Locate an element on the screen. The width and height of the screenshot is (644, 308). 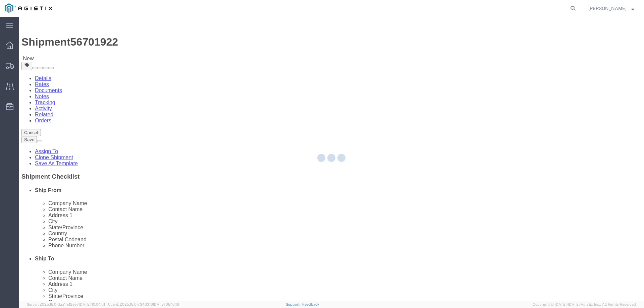
span: Mansi Somaiya is located at coordinates (608, 8).